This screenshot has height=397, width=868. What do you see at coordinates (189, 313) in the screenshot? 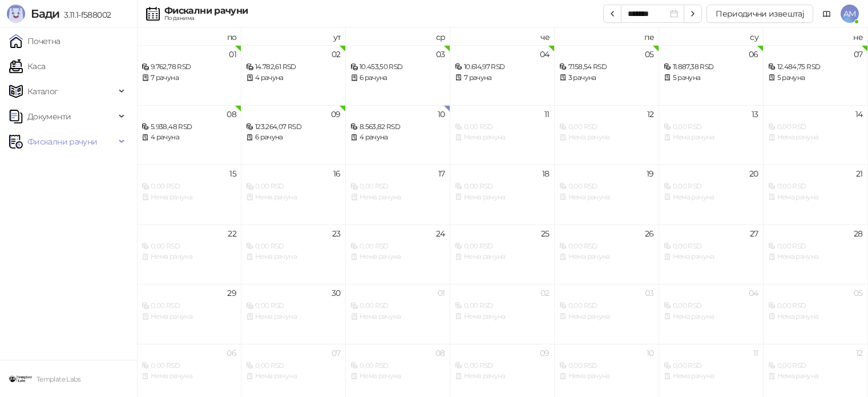
I see `td: 2025-09-29` at bounding box center [189, 313].